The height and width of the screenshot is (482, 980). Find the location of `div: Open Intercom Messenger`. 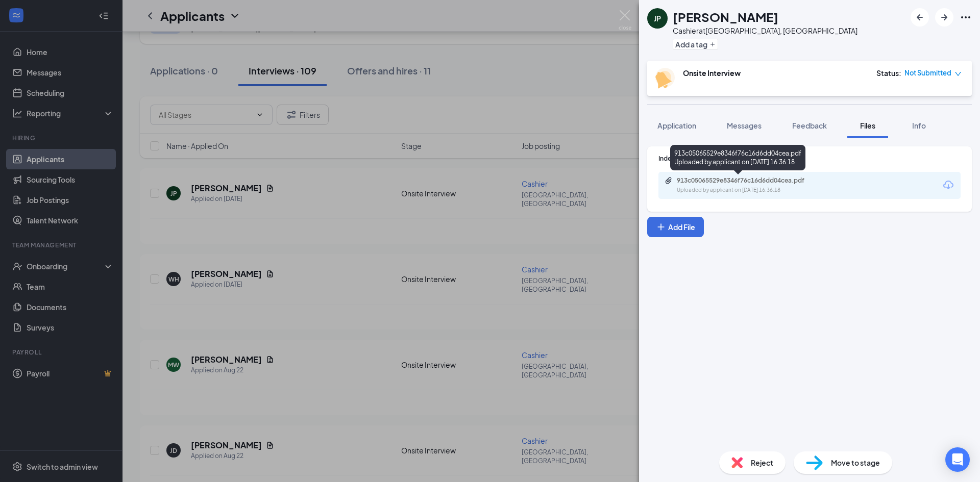

div: Open Intercom Messenger is located at coordinates (958, 460).